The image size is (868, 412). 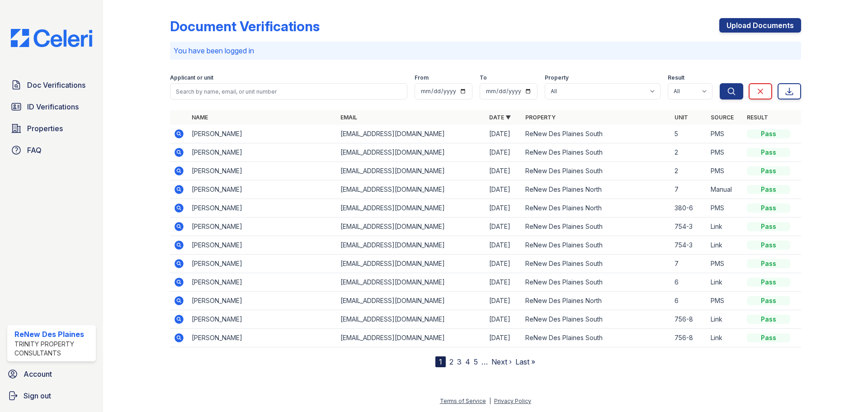 I want to click on a: ID Verifications, so click(x=52, y=107).